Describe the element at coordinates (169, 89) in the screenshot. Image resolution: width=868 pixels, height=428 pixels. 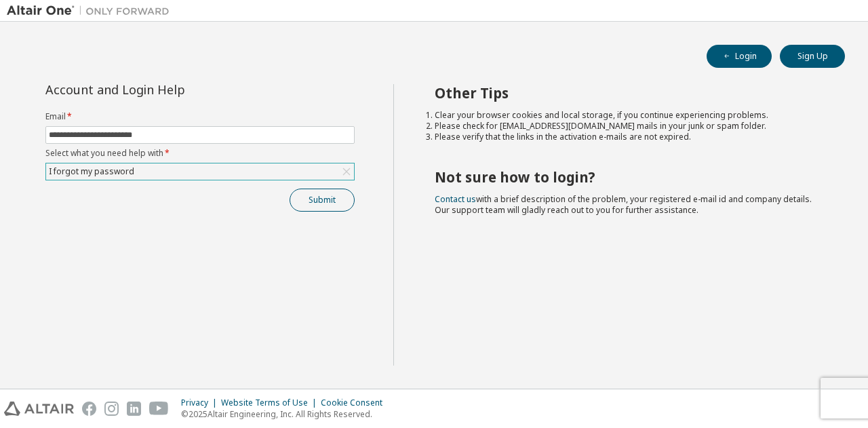
I see `div: Account and Login Help` at that location.